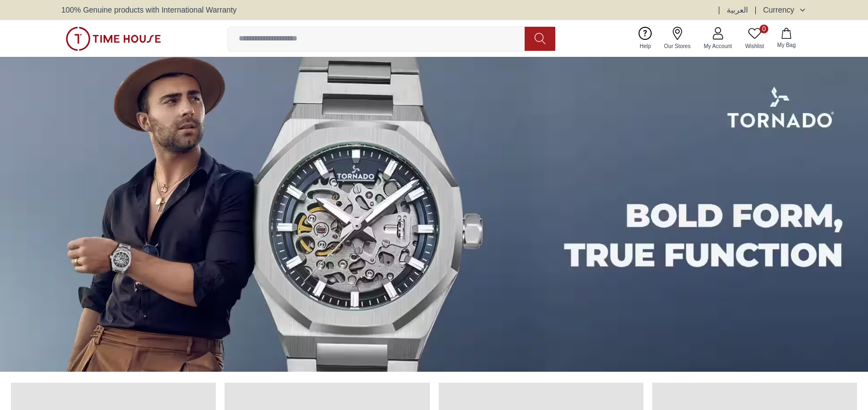  What do you see at coordinates (780, 10) in the screenshot?
I see `div: Currency` at bounding box center [780, 10].